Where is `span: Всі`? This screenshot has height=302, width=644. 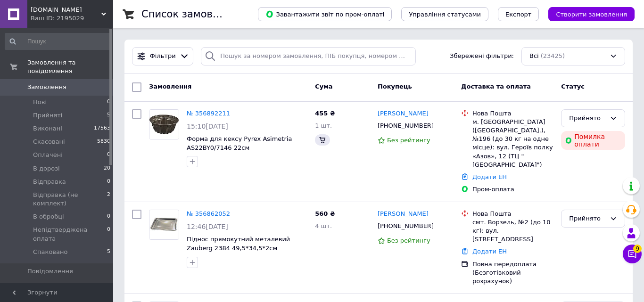
span: Всі is located at coordinates (534, 56).